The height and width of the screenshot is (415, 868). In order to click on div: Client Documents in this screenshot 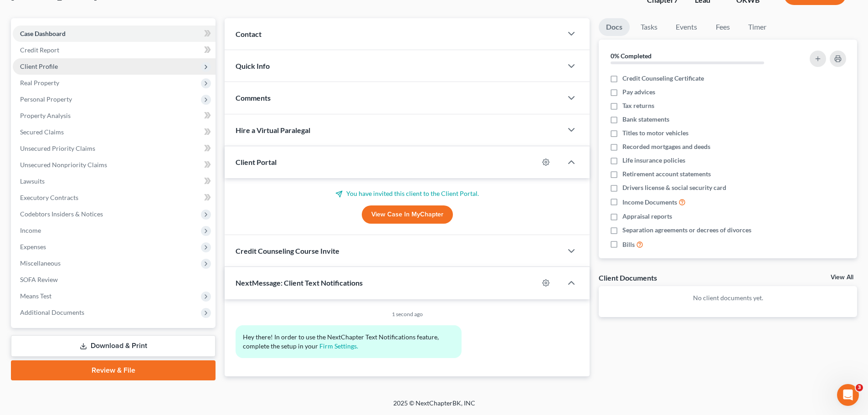, I will do `click(628, 278)`.